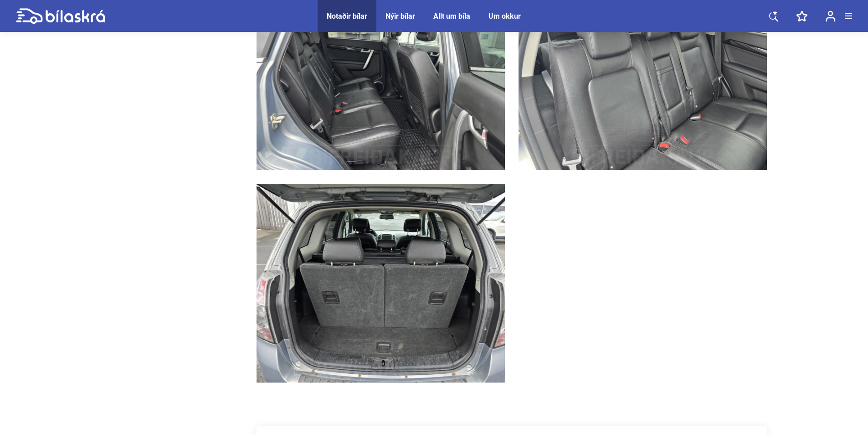 The width and height of the screenshot is (868, 435). What do you see at coordinates (831, 16) in the screenshot?
I see `img: user-login.svg` at bounding box center [831, 16].